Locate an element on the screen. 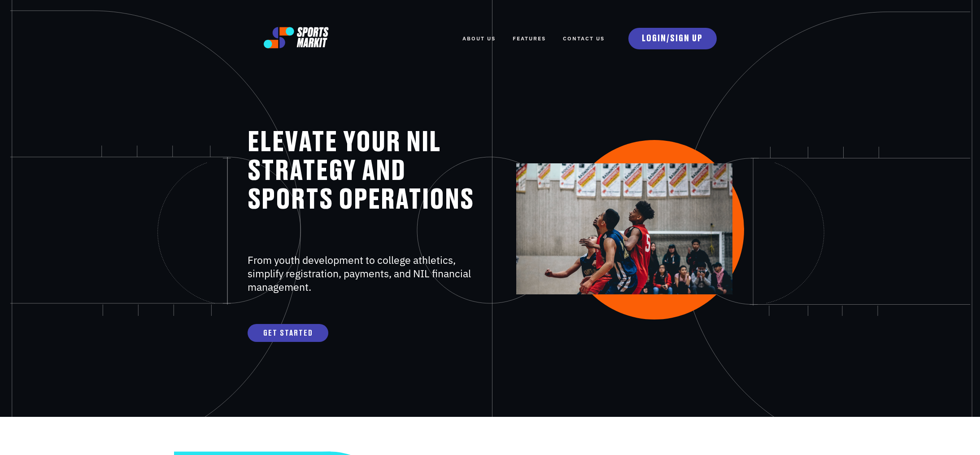 The image size is (980, 455). a: Contact Us is located at coordinates (583, 38).